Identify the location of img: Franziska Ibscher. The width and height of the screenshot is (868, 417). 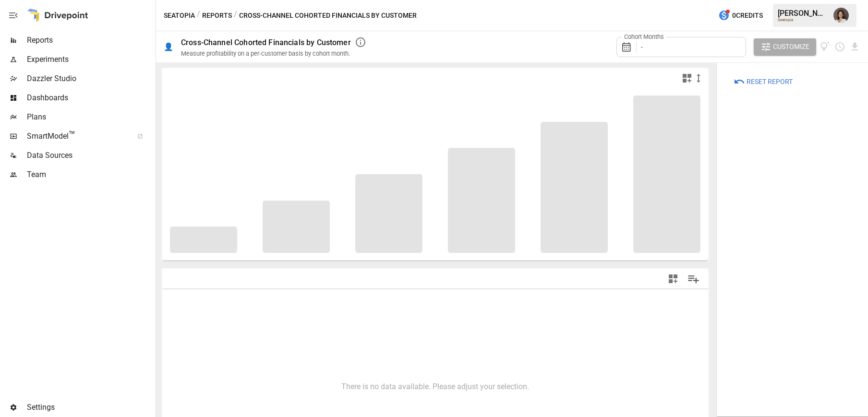
(841, 15).